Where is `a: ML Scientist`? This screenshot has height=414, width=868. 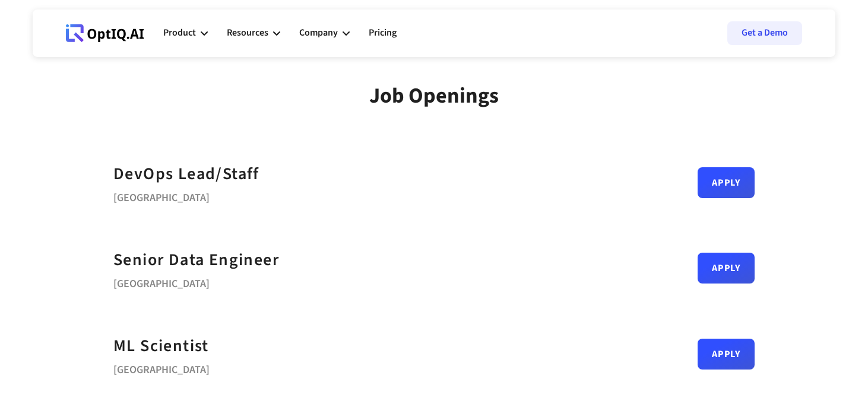 a: ML Scientist is located at coordinates (161, 346).